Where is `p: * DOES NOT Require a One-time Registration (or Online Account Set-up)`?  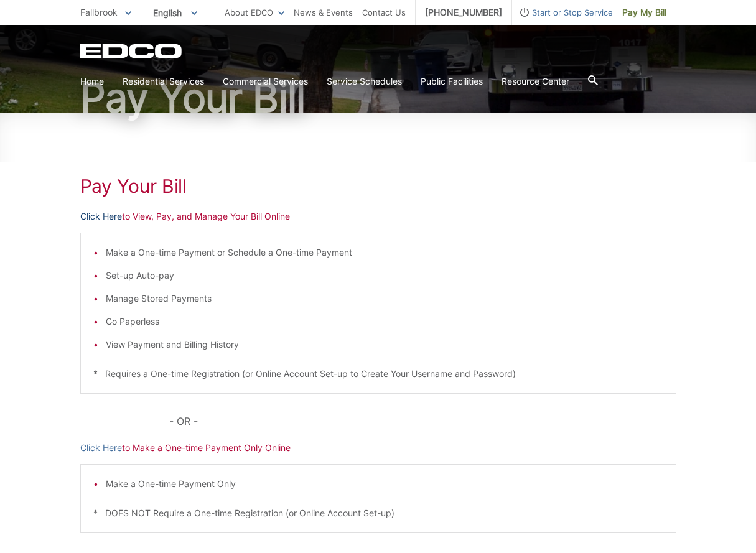
p: * DOES NOT Require a One-time Registration (or Online Account Set-up) is located at coordinates (378, 514).